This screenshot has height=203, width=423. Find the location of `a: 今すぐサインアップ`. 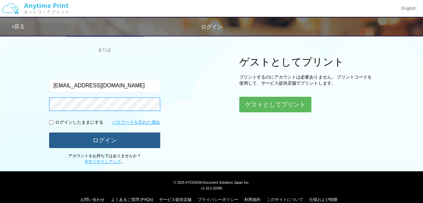

a: 今すぐサインアップ is located at coordinates (103, 161).